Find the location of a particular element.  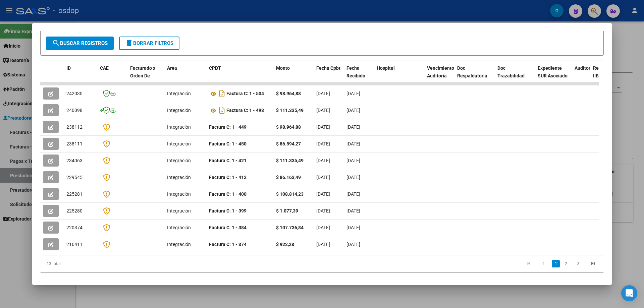

a: go to first page is located at coordinates (529, 263).